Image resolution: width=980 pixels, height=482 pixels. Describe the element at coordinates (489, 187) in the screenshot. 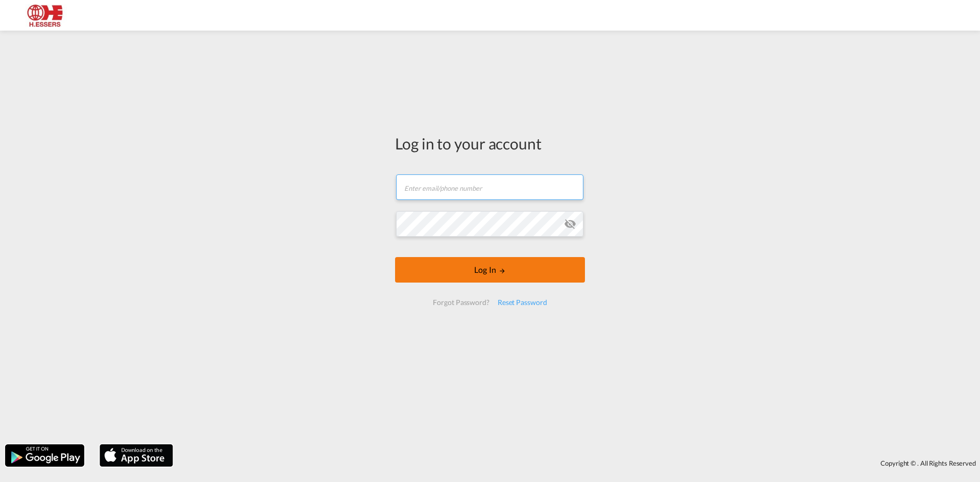

I see `input: Enter email/phone number` at that location.